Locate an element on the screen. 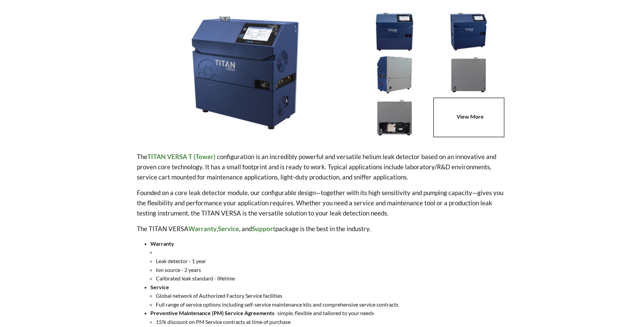 The image size is (644, 327). li: Full range of service options including self-service maintenance kits and comprehensive service c... is located at coordinates (332, 304).